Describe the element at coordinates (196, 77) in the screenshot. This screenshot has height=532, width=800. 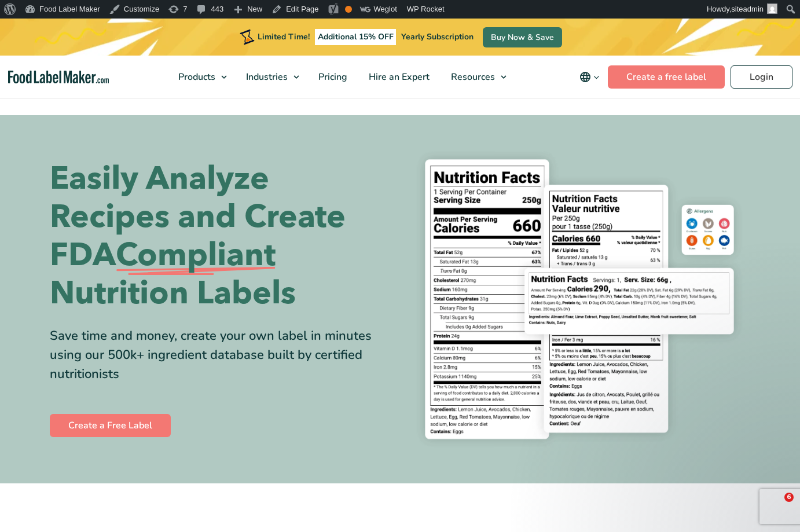
I see `span: Products` at that location.